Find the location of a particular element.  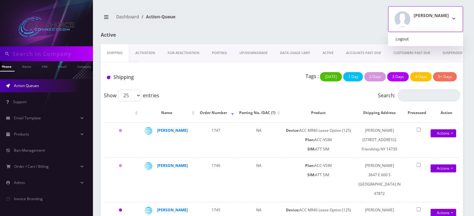

button: 5+ Days is located at coordinates (445, 77).